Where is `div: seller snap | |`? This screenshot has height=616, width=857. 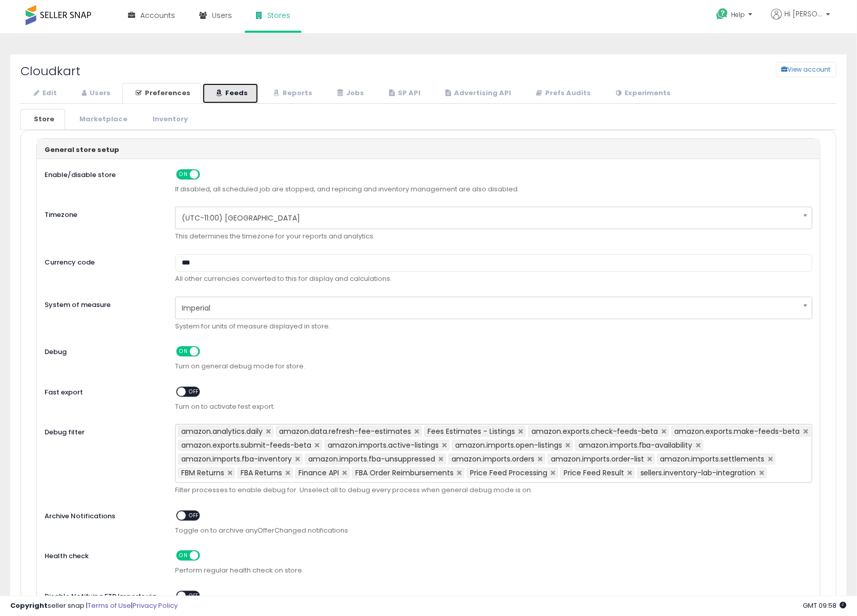
div: seller snap | | is located at coordinates (94, 606).